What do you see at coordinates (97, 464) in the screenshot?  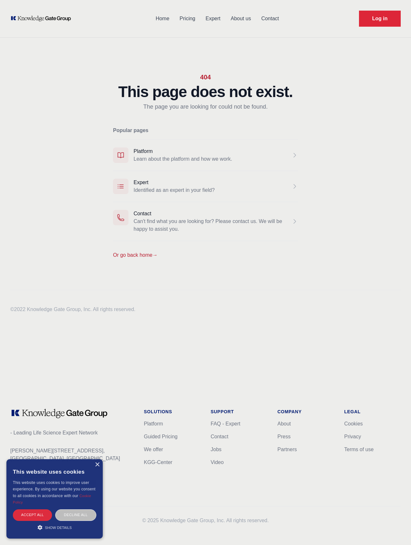 I see `div: Close` at bounding box center [97, 464].